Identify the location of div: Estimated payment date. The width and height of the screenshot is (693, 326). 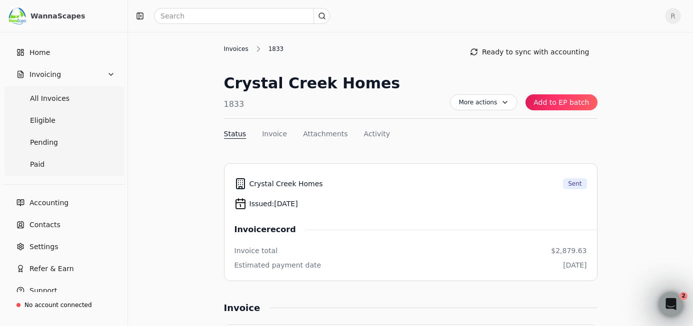
(278, 265).